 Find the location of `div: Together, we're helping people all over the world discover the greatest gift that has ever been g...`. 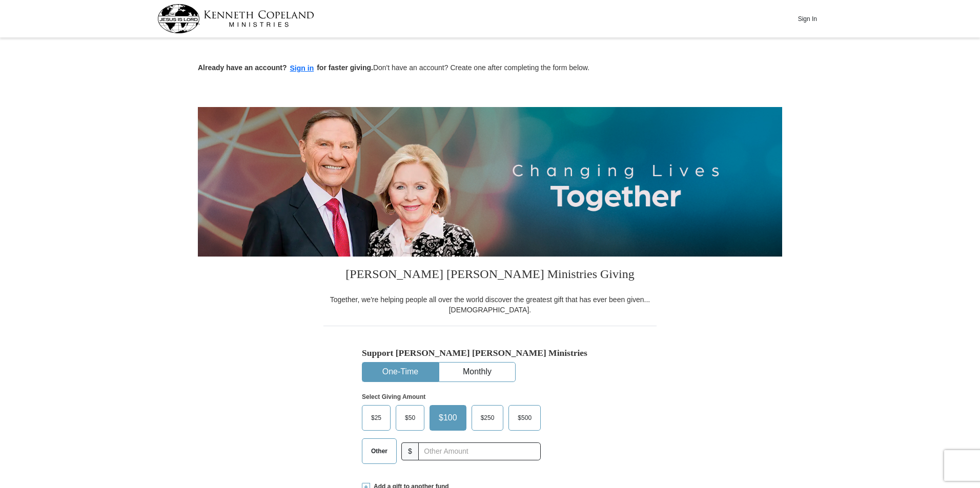

div: Together, we're helping people all over the world discover the greatest gift that has ever been g... is located at coordinates (490, 305).